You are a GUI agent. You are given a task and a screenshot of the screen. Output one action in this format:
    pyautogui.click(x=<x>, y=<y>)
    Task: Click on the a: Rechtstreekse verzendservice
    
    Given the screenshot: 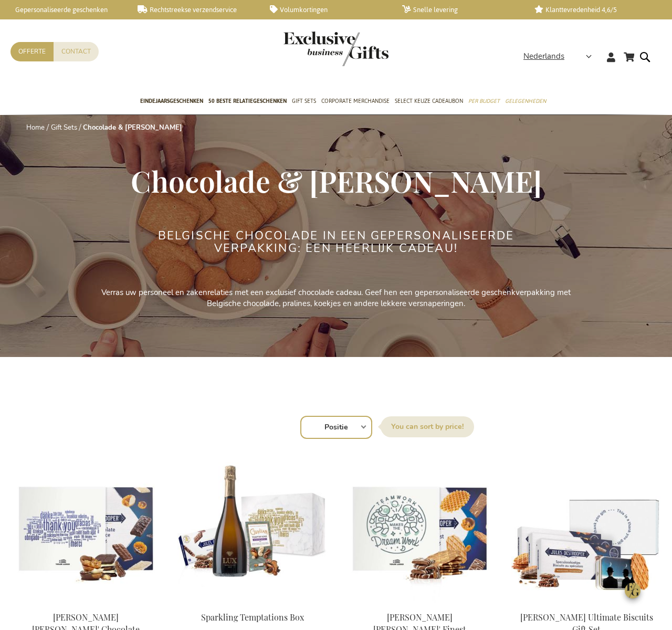 What is the action you would take?
    pyautogui.click(x=195, y=9)
    